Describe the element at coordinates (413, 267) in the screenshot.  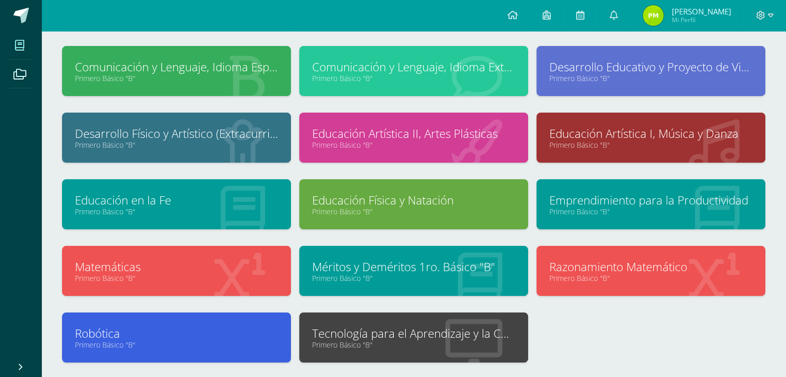
I see `a: Méritos y Deméritos 1ro. Básico "B"` at that location.